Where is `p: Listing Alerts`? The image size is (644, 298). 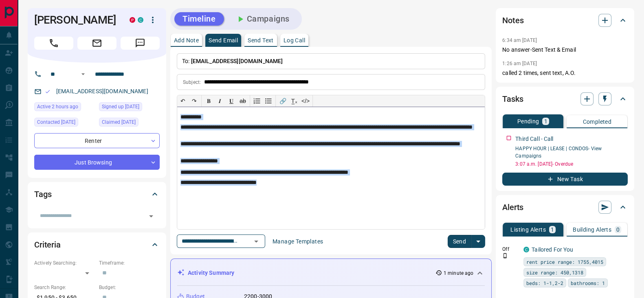 p: Listing Alerts is located at coordinates (528, 230).